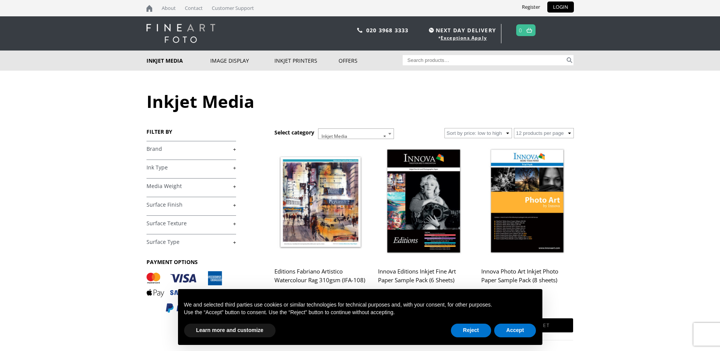  What do you see at coordinates (529, 30) in the screenshot?
I see `img: basket.svg` at bounding box center [529, 30].